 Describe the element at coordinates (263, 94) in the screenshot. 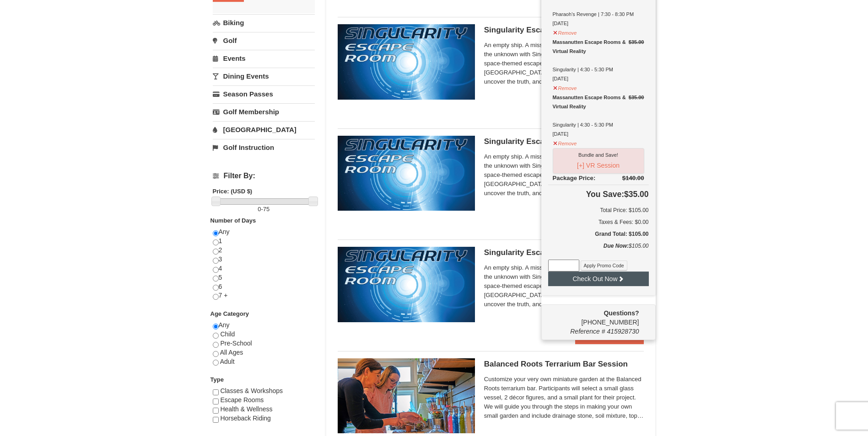

I see `a: Season Passes` at that location.